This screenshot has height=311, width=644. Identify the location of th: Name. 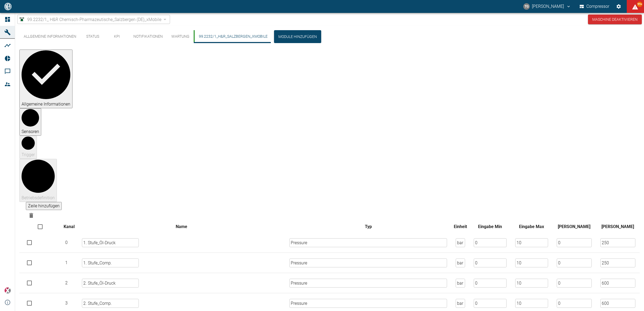
(181, 226).